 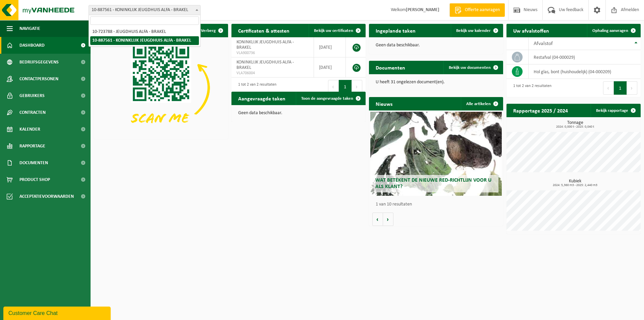 What do you see at coordinates (327, 98) in the screenshot?
I see `span: Toon de aangevraagde taken` at bounding box center [327, 98].